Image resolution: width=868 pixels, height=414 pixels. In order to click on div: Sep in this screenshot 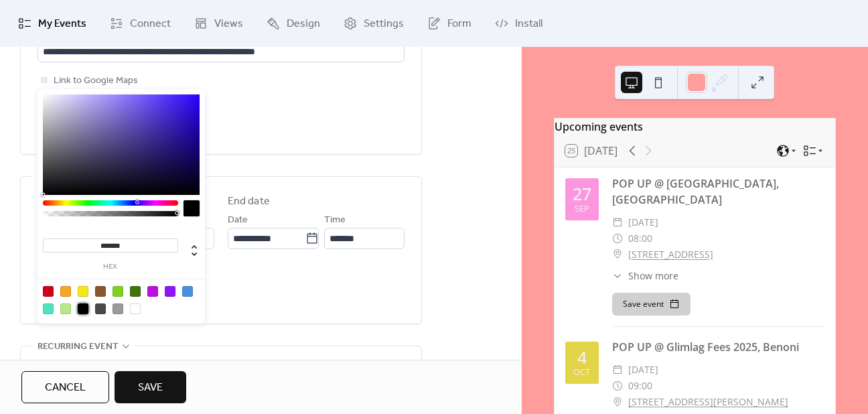, I will do `click(582, 208)`.